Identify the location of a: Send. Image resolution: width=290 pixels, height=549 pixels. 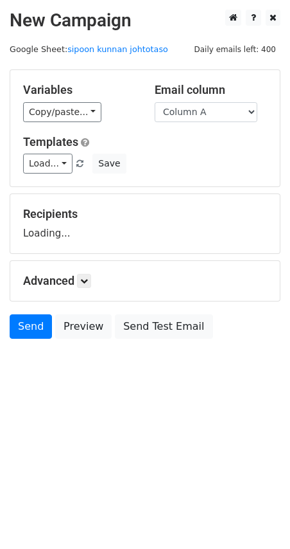
(31, 326).